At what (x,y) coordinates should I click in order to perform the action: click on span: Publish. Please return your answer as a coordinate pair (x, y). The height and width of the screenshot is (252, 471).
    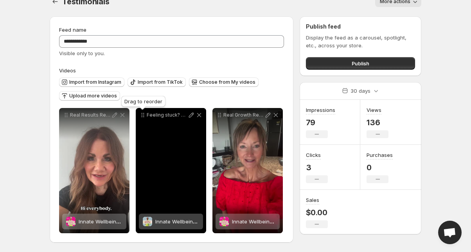
    Looking at the image, I should click on (360, 63).